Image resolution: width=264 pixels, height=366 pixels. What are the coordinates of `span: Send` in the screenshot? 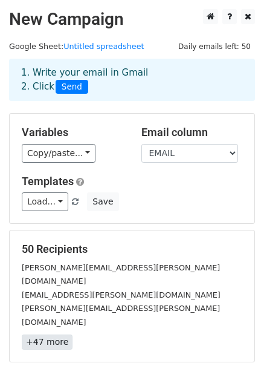 It's located at (72, 87).